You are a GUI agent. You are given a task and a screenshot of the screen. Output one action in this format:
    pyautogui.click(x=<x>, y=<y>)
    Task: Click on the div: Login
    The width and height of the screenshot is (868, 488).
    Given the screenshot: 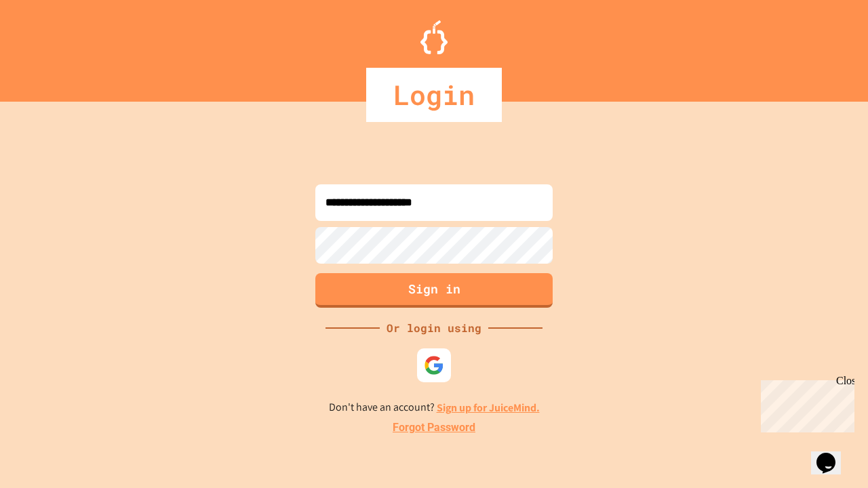 What is the action you would take?
    pyautogui.click(x=434, y=95)
    